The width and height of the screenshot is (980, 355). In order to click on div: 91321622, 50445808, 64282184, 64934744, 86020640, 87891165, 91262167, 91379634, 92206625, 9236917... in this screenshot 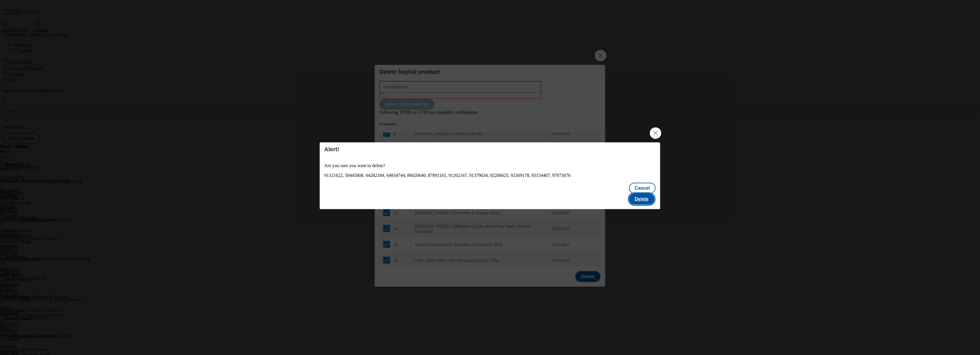, I will do `click(490, 175)`.